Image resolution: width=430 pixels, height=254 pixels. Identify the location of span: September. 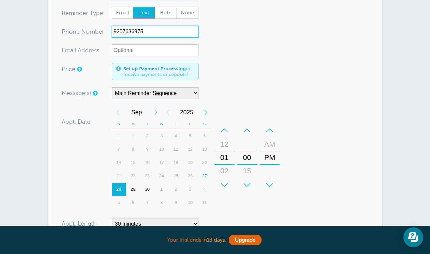
(137, 113).